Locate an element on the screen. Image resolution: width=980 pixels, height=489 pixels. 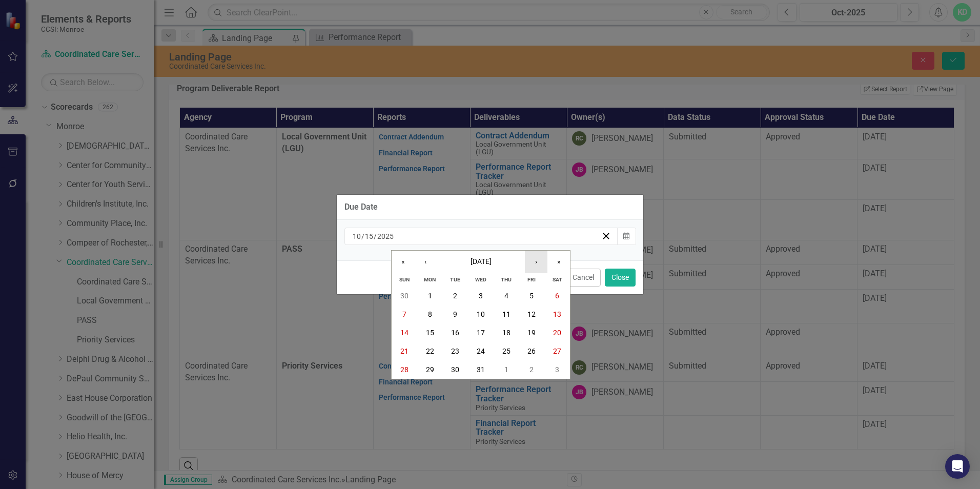
abbr: December 7, 2025 is located at coordinates (404, 314).